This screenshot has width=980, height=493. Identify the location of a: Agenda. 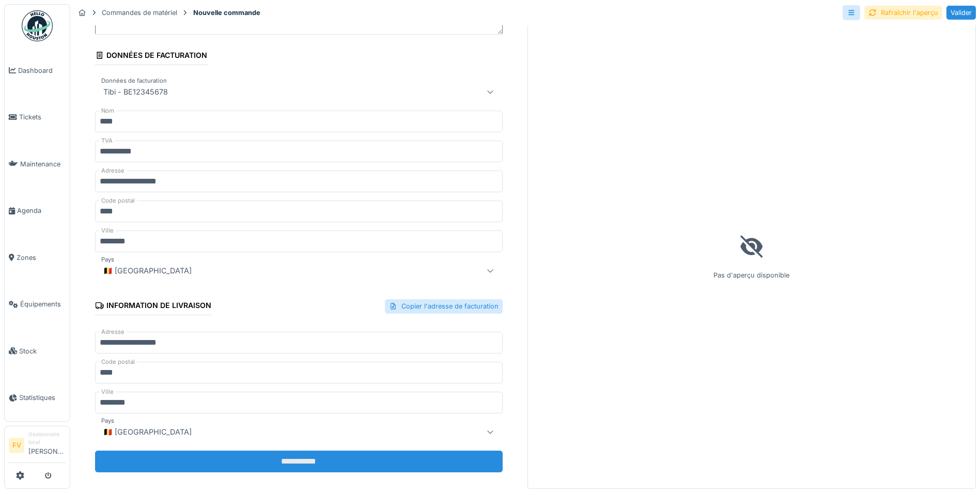
(37, 211).